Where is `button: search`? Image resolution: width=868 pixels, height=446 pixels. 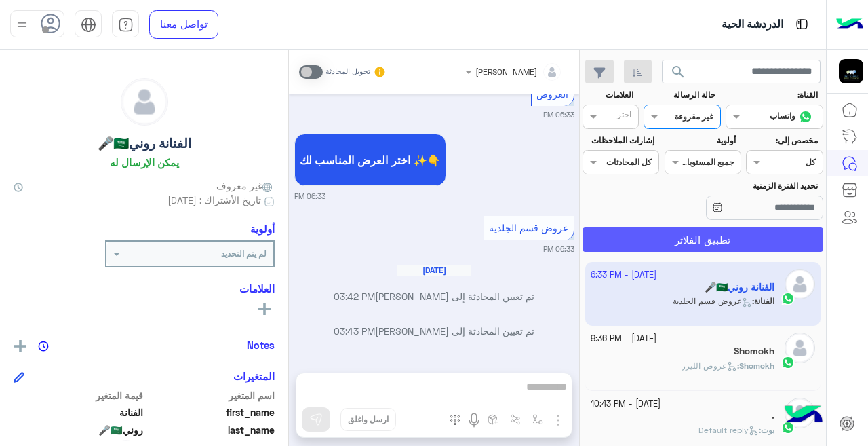 button: search is located at coordinates (678, 74).